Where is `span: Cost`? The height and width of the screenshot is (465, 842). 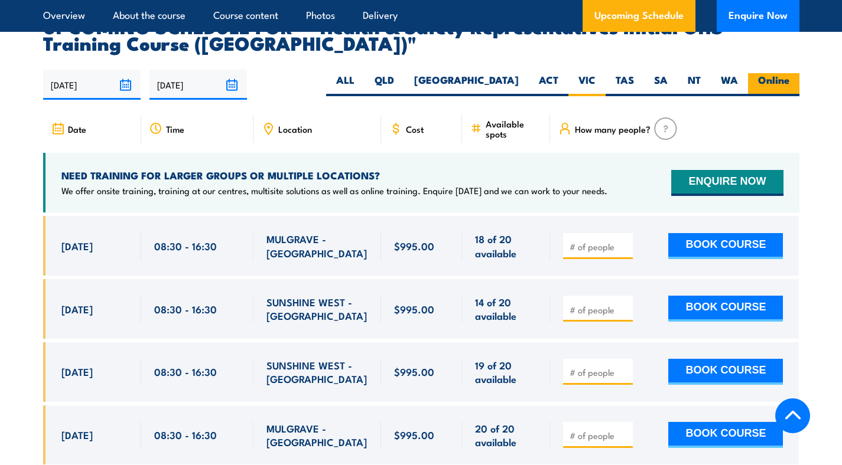 span: Cost is located at coordinates (415, 129).